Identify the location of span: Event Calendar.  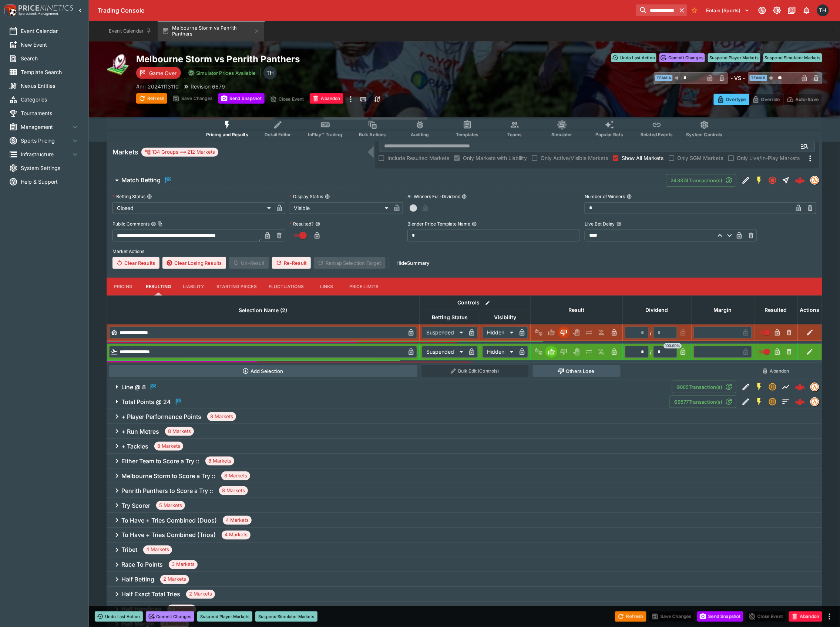
(50, 31).